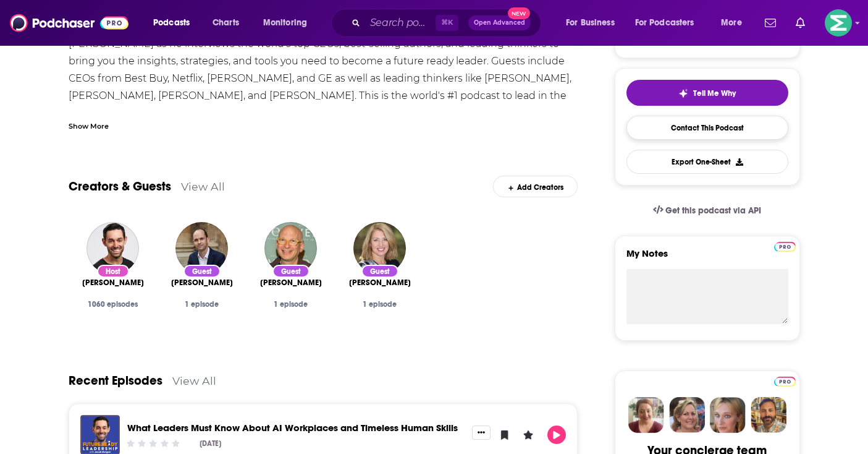 The image size is (868, 454). I want to click on img: tell me why sparkle, so click(683, 93).